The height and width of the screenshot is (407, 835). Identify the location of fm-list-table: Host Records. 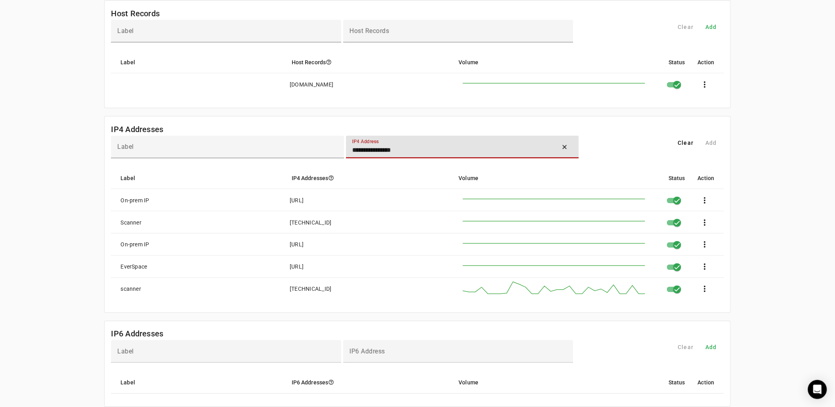
(418, 54).